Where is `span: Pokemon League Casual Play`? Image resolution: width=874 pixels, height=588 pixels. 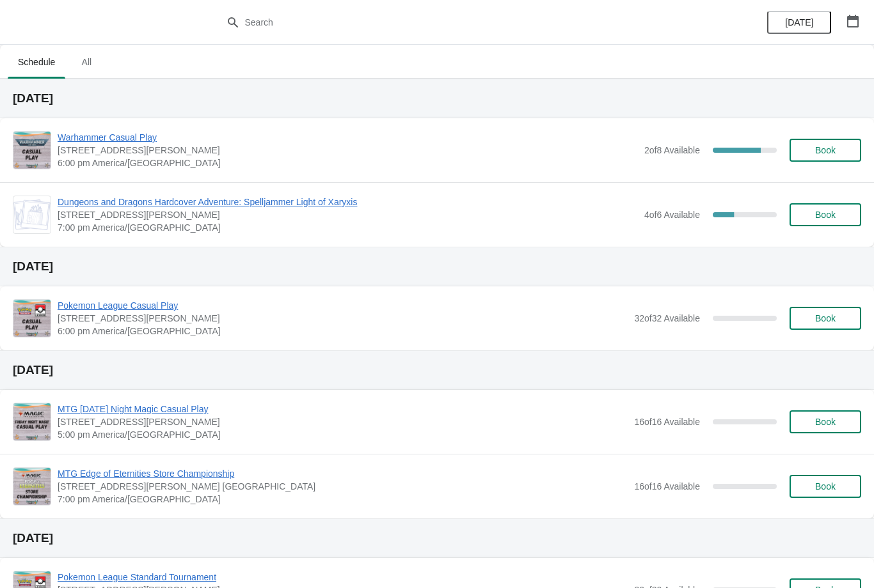 span: Pokemon League Casual Play is located at coordinates (342, 306).